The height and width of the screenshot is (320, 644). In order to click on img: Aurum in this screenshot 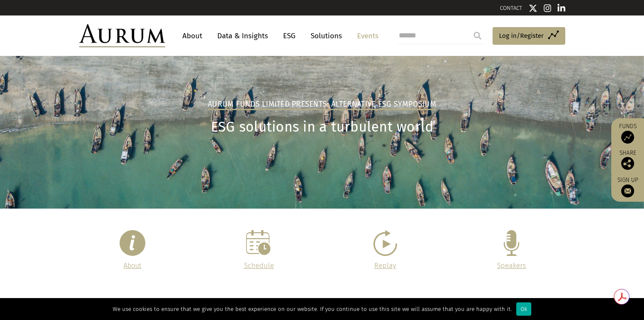, I will do `click(122, 35)`.